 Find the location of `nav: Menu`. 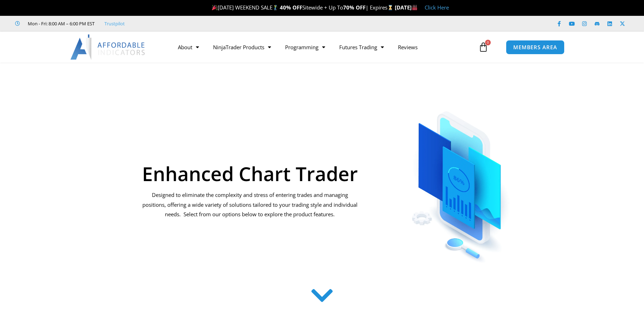

nav: Menu is located at coordinates (324, 47).